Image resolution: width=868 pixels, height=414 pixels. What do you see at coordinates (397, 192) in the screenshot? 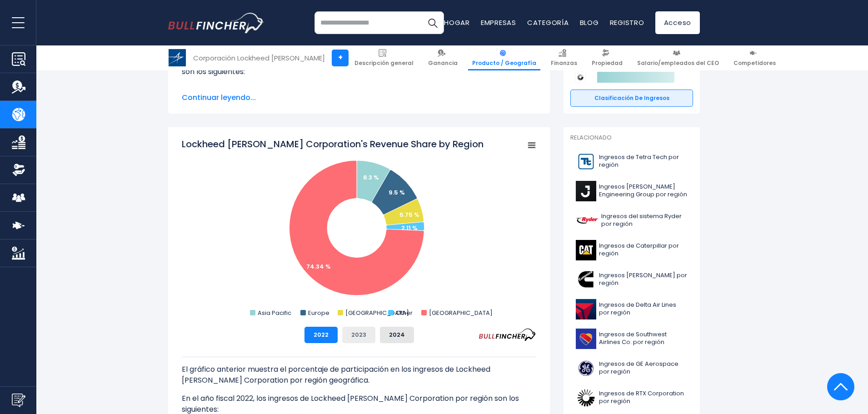
I see `text: 9.5 %` at bounding box center [397, 192].